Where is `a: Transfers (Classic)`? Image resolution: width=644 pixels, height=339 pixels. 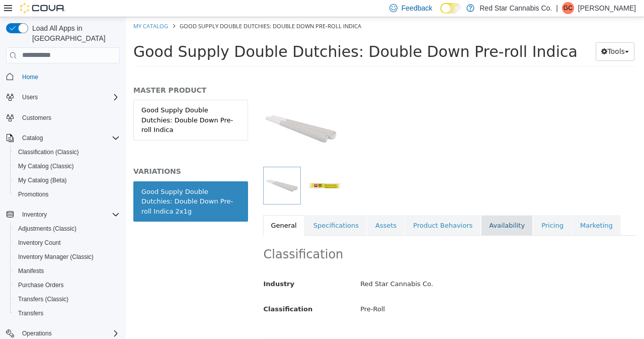 a: Transfers (Classic) is located at coordinates (44, 299).